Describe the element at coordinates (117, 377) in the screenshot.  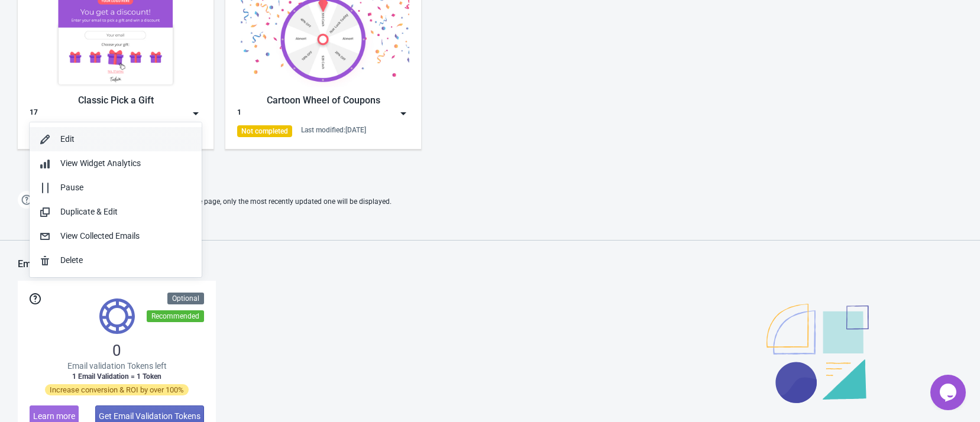
I see `span: 1 Email Validation = 1 Token` at that location.